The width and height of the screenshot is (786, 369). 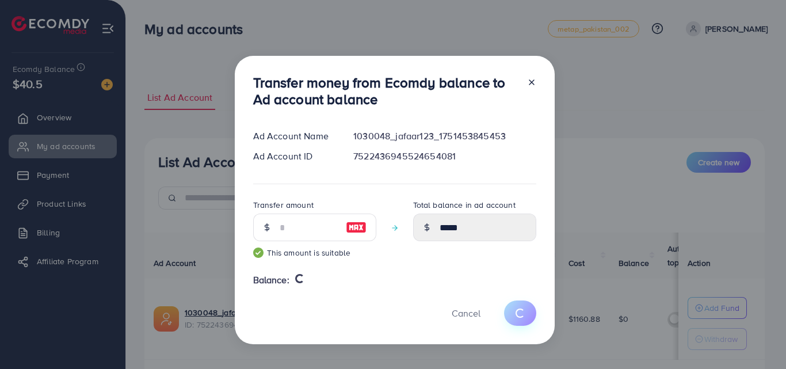 What do you see at coordinates (466, 313) in the screenshot?
I see `span: Cancel` at bounding box center [466, 313].